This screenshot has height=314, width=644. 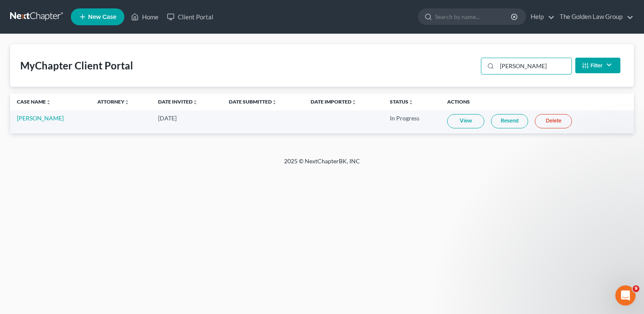 I want to click on a: Case Nameunfold_more, so click(x=34, y=102).